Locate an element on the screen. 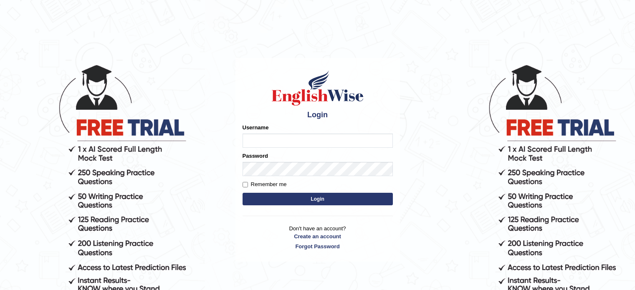 The height and width of the screenshot is (290, 635). label: Remember me is located at coordinates (265, 185).